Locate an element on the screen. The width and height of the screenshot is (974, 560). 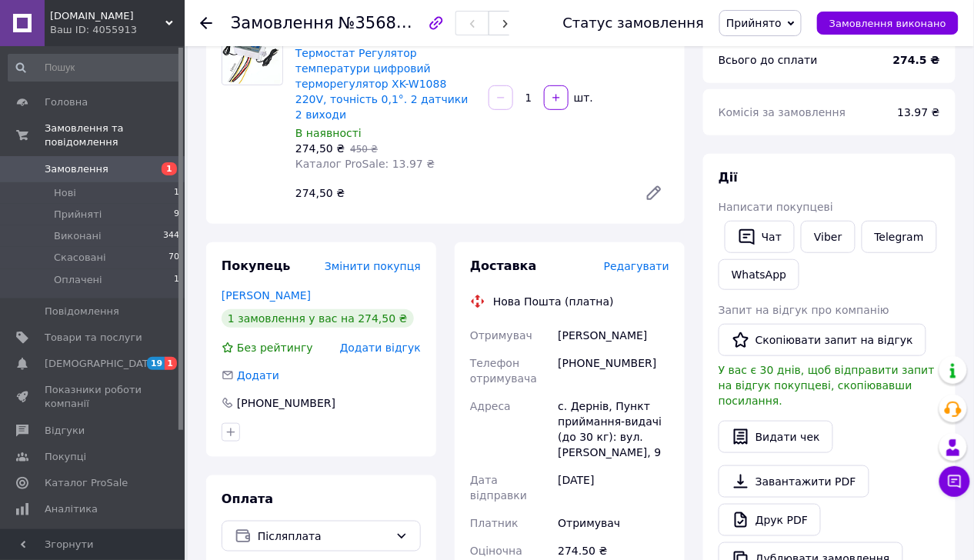
span: У вас є 30 днів, щоб відправити запит на відгук покупцеві, скопіювавши посилання. is located at coordinates (826, 385).